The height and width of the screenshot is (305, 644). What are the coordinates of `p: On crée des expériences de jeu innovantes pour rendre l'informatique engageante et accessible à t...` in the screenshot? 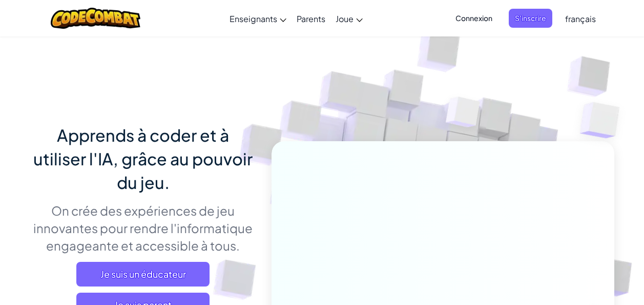 It's located at (143, 227).